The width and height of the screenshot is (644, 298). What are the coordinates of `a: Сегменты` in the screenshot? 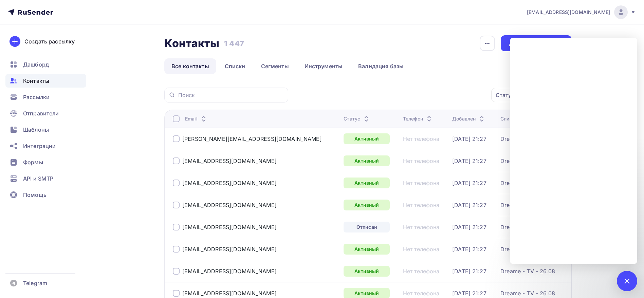 It's located at (275, 66).